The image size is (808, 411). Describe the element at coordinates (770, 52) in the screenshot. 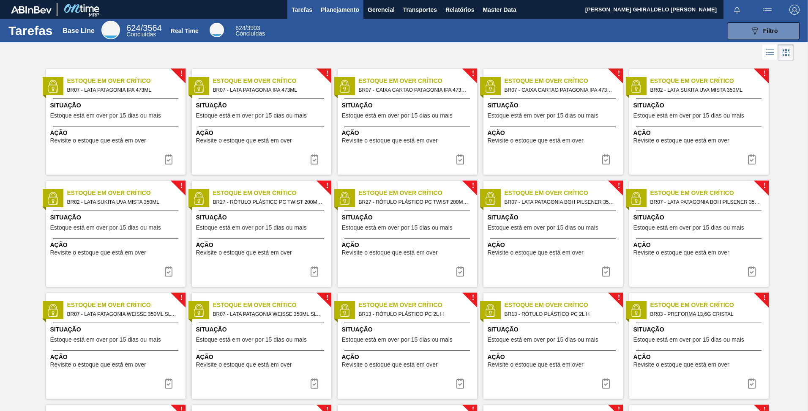

I see `div: Visão em Lista` at that location.